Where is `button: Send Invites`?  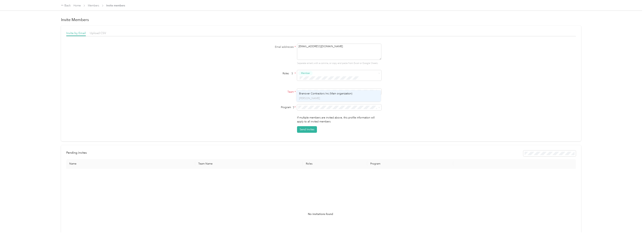 button: Send Invites is located at coordinates (307, 129).